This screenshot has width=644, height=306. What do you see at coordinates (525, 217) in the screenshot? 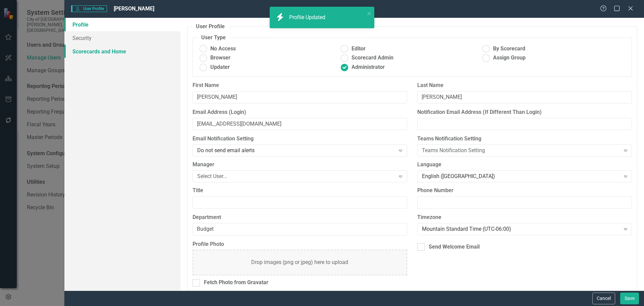
I see `label: Timezone` at bounding box center [525, 217].